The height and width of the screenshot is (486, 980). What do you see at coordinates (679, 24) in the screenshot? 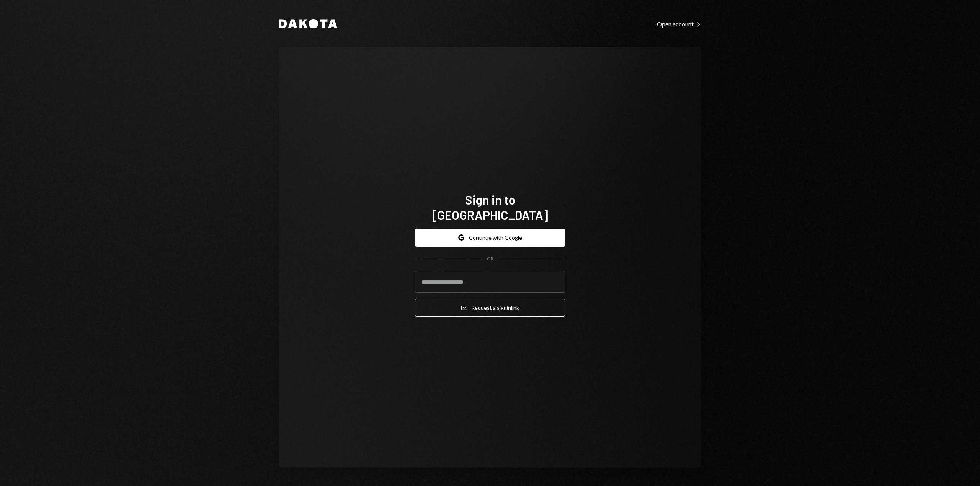
I see `div: Open account` at bounding box center [679, 24].